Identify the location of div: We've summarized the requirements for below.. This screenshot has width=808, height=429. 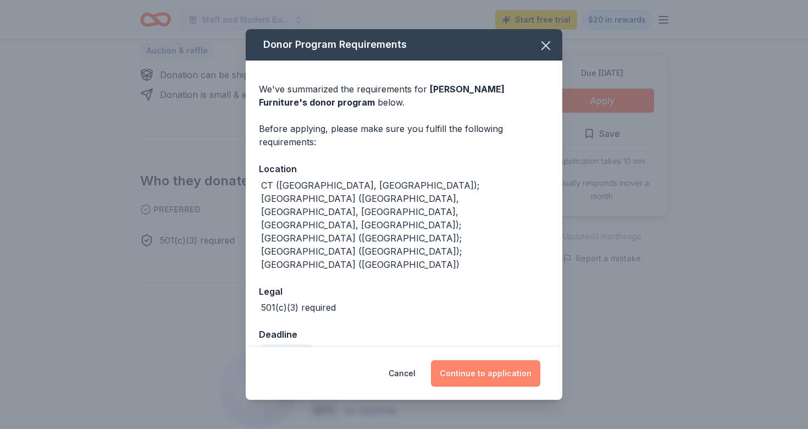
(404, 96).